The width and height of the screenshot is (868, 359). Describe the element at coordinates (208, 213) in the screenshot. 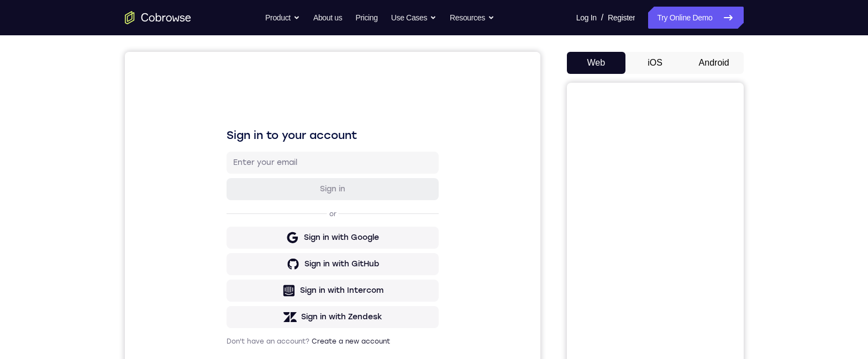

I see `button: Sign in with GitHub` at that location.